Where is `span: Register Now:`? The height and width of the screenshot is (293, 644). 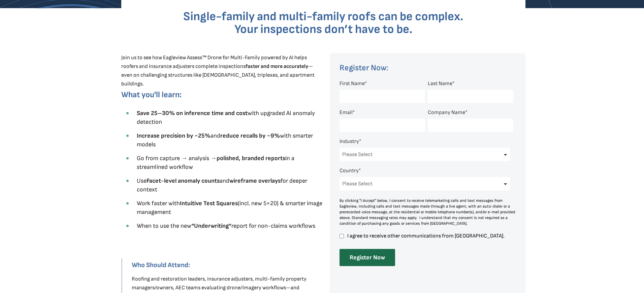 span: Register Now: is located at coordinates (364, 68).